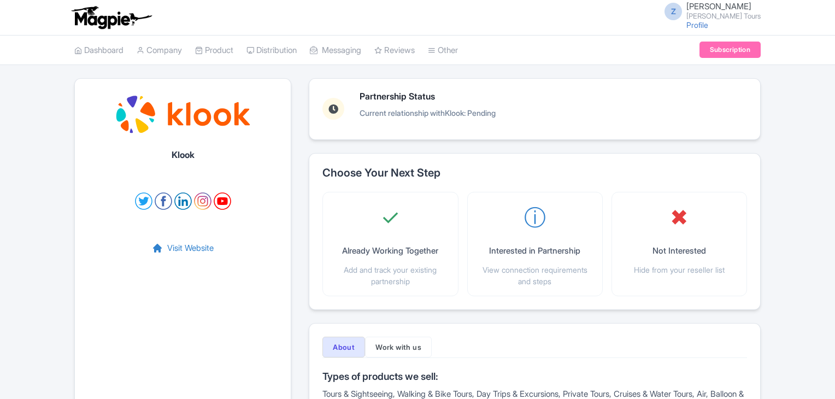 The height and width of the screenshot is (399, 835). Describe the element at coordinates (673, 11) in the screenshot. I see `span: Z` at that location.